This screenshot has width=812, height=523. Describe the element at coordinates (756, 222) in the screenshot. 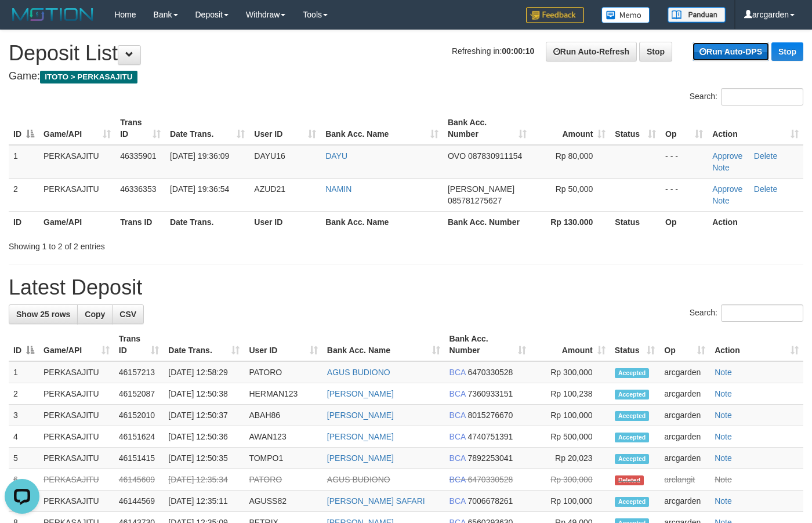

I see `th: Action` at that location.